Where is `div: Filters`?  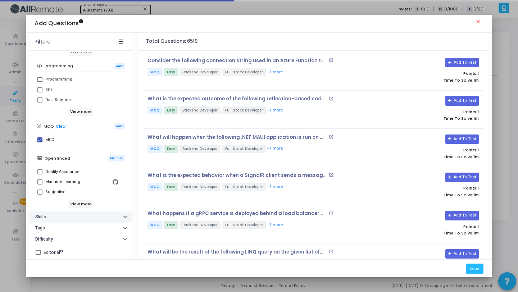
div: Filters is located at coordinates (42, 42).